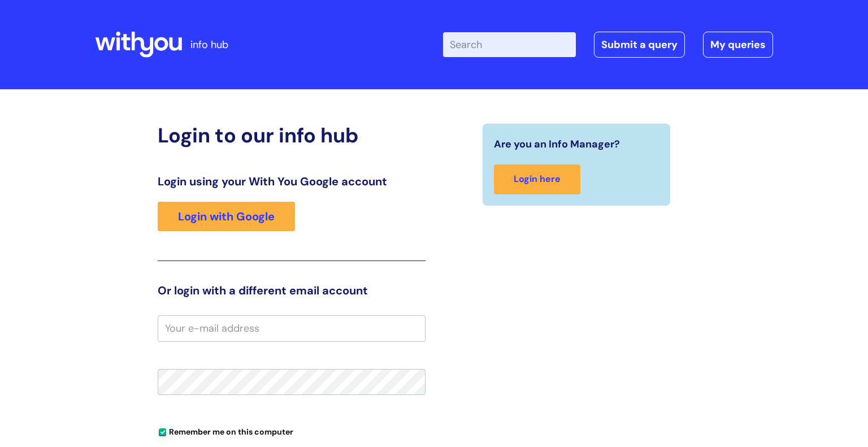 The image size is (868, 447). Describe the element at coordinates (738, 45) in the screenshot. I see `a: My queries` at that location.